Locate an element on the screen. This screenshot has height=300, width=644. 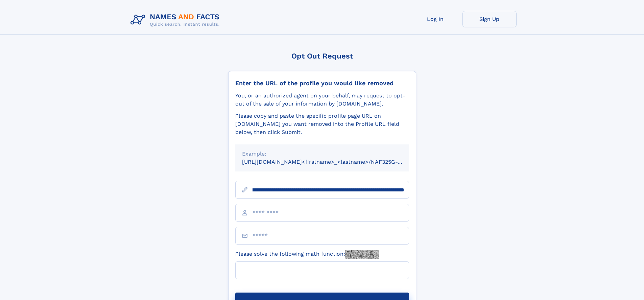
div: Example: is located at coordinates (322, 154).